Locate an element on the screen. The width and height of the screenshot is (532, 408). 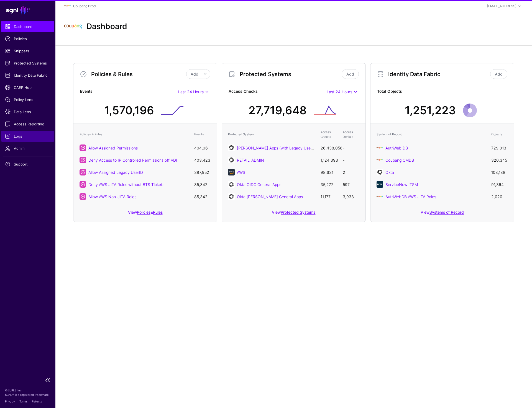
td: 2 is located at coordinates (351, 172).